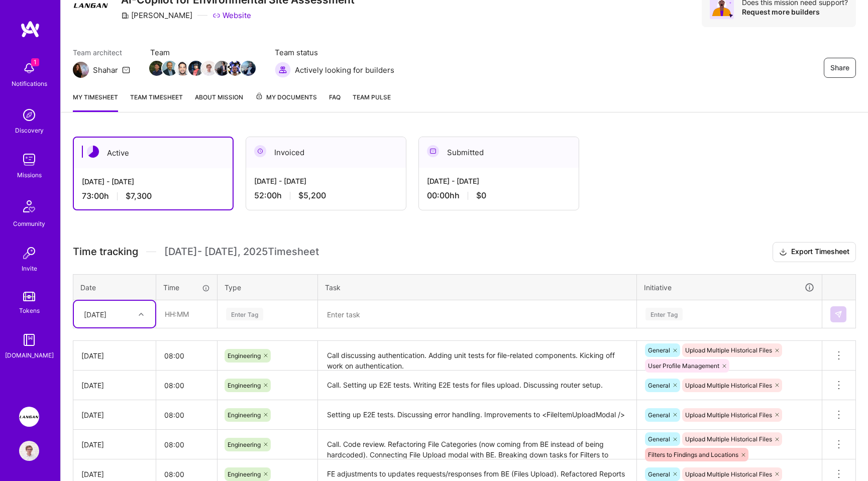 Image resolution: width=868 pixels, height=481 pixels. Describe the element at coordinates (29, 223) in the screenshot. I see `div: Community` at that location.